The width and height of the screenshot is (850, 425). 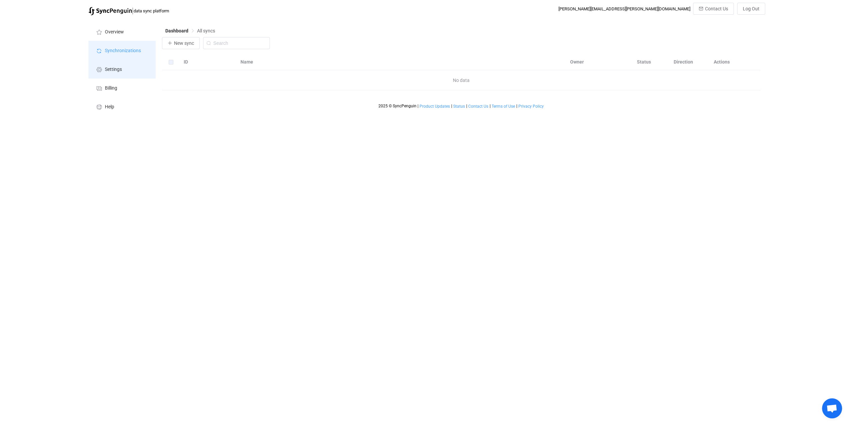 What do you see at coordinates (459, 106) in the screenshot?
I see `a: Status` at bounding box center [459, 106].